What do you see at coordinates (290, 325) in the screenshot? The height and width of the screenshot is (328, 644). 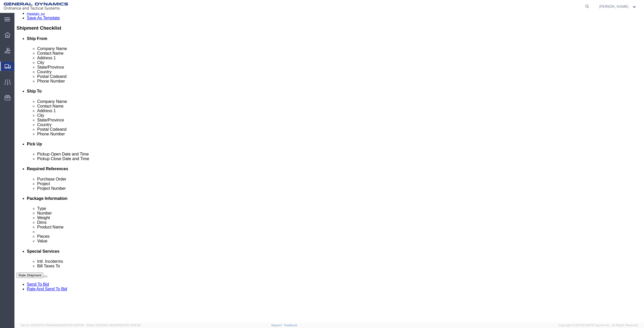 I see `a: Feedback` at bounding box center [290, 325].